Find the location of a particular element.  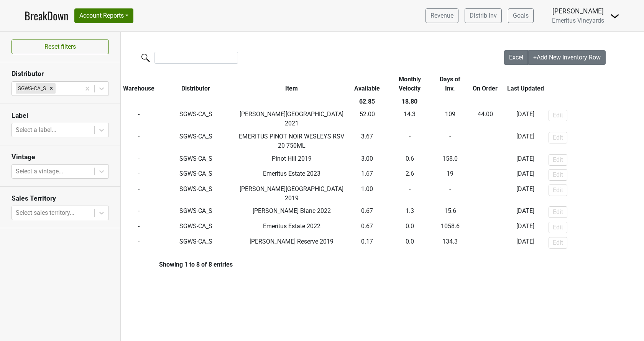

th: Monthly Velocity: activate to sort column ascending is located at coordinates (409, 84).